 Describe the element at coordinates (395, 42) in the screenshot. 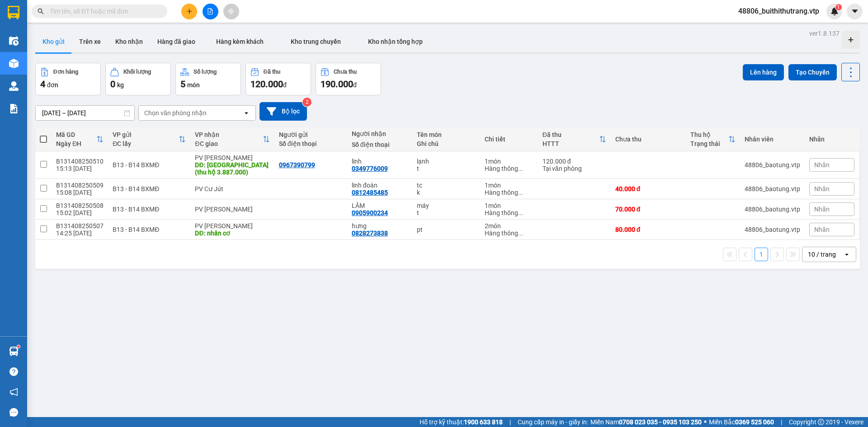

I see `span: Kho nhận tổng hợp` at that location.